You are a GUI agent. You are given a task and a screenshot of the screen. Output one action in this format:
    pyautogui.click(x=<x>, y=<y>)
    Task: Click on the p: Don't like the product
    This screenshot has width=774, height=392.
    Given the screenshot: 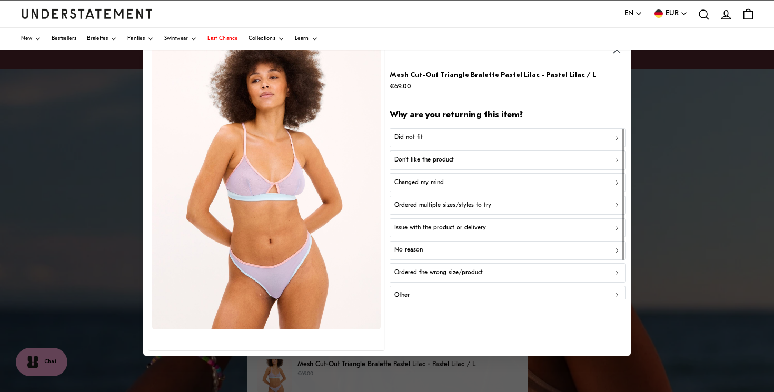 What is the action you would take?
    pyautogui.click(x=424, y=160)
    